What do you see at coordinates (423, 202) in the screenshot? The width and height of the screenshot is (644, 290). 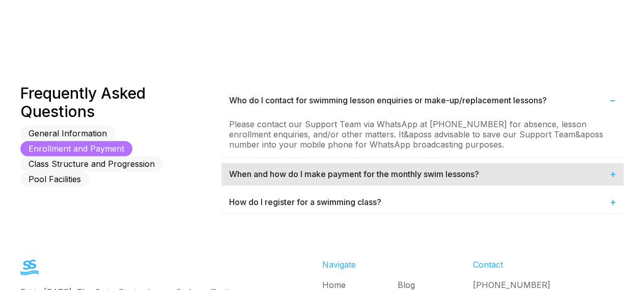 I see `div: How do I register for a swimming class?` at bounding box center [423, 202].